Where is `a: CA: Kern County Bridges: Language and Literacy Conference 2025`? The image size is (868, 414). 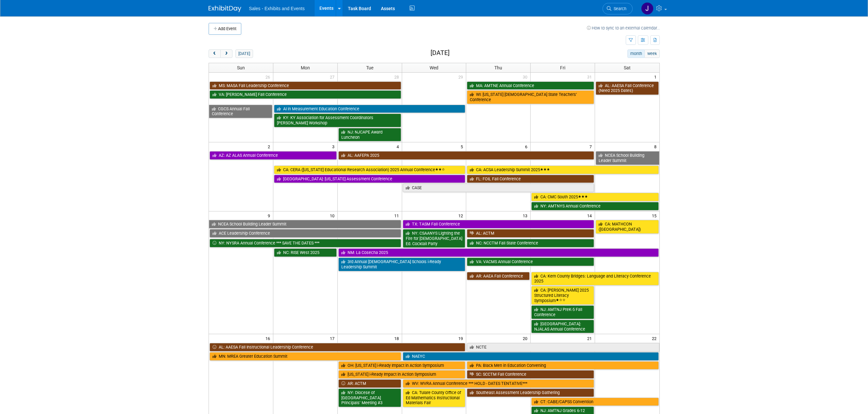 a: CA: Kern County Bridges: Language and Literacy Conference 2025 is located at coordinates (595, 279).